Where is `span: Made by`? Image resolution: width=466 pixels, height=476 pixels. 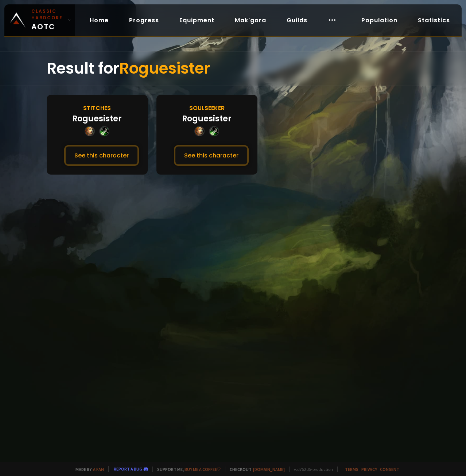 span: Made by is located at coordinates (88, 469).